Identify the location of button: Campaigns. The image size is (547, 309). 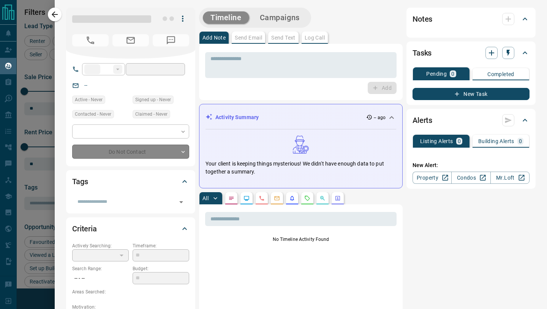
(280, 17).